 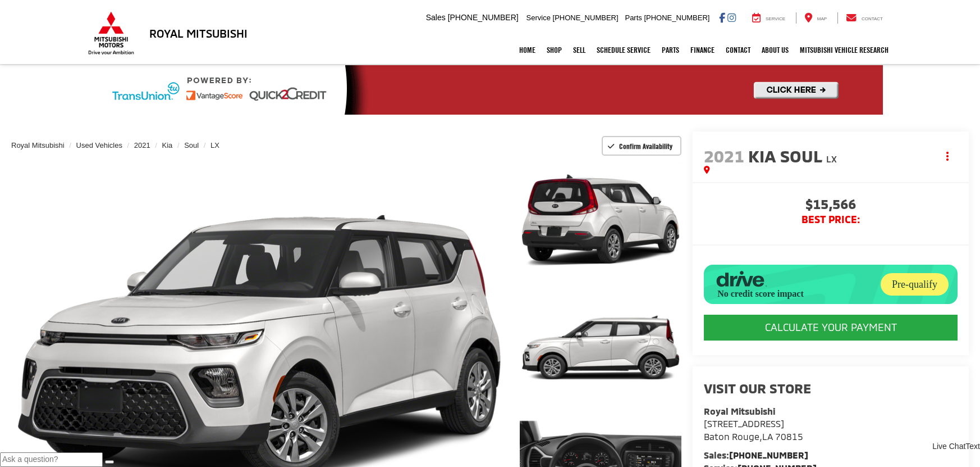 What do you see at coordinates (579, 50) in the screenshot?
I see `a: Sell` at bounding box center [579, 50].